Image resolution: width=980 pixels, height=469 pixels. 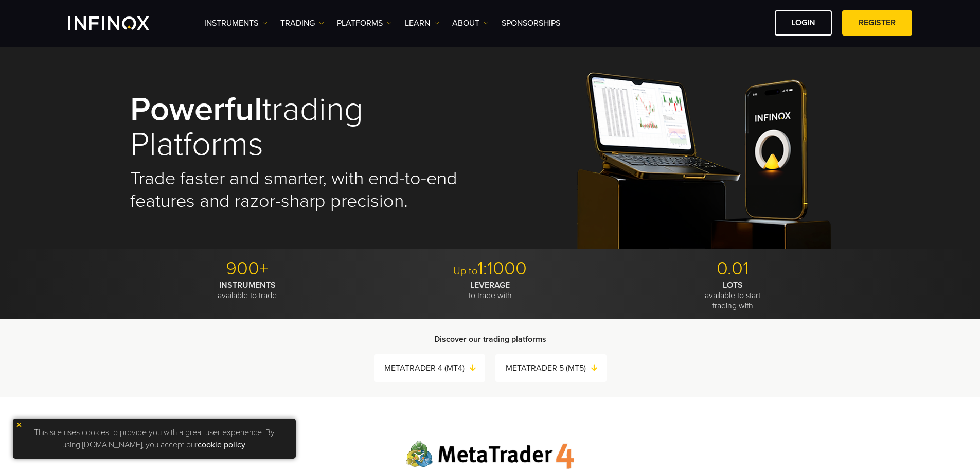 I want to click on p: available to trade, so click(x=247, y=291).